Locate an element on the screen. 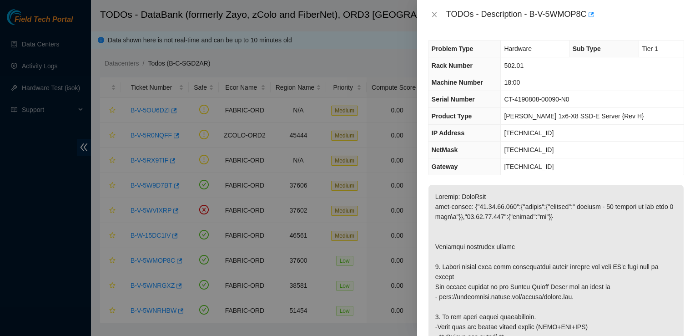 The image size is (695, 336). span: Tier 1 is located at coordinates (650, 49).